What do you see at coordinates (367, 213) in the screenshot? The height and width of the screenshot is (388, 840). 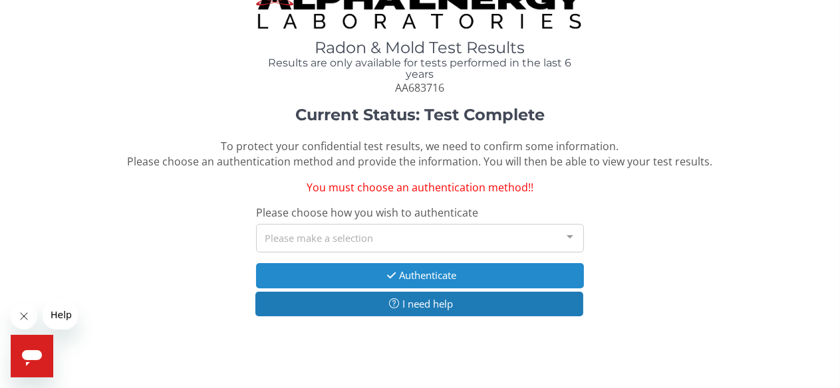 I see `span: Please choose how you wish to authenticate` at bounding box center [367, 213].